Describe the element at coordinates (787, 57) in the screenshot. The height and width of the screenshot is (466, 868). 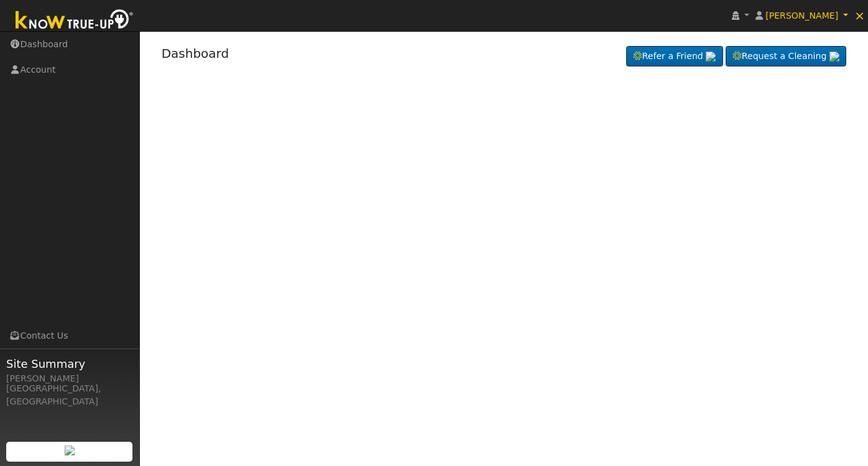
I see `a: Request a Cleaning` at that location.